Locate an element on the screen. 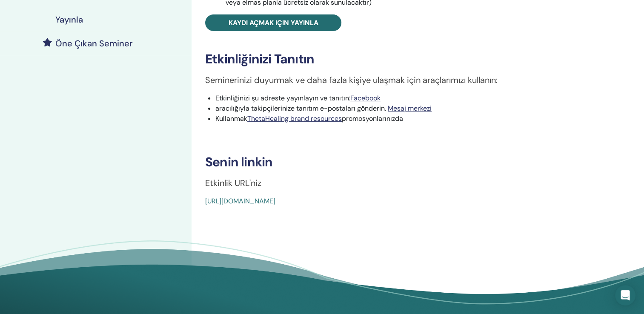  a: Mesaj merkezi is located at coordinates (409, 108).